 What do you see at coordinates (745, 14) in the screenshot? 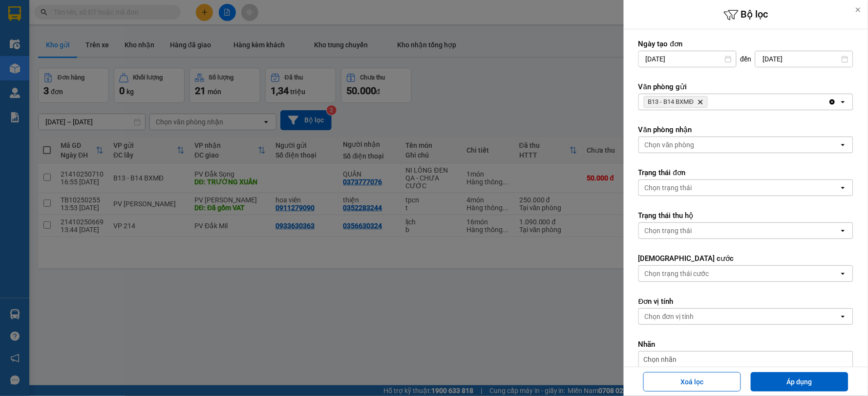
I see `h6: Bộ lọc` at bounding box center [745, 14].